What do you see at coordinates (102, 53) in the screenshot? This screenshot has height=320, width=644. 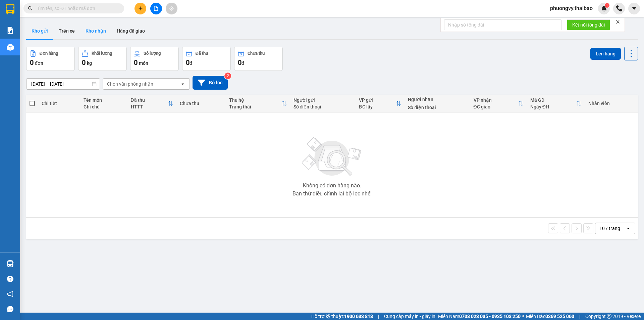 I see `div: Khối lượng` at bounding box center [102, 53].